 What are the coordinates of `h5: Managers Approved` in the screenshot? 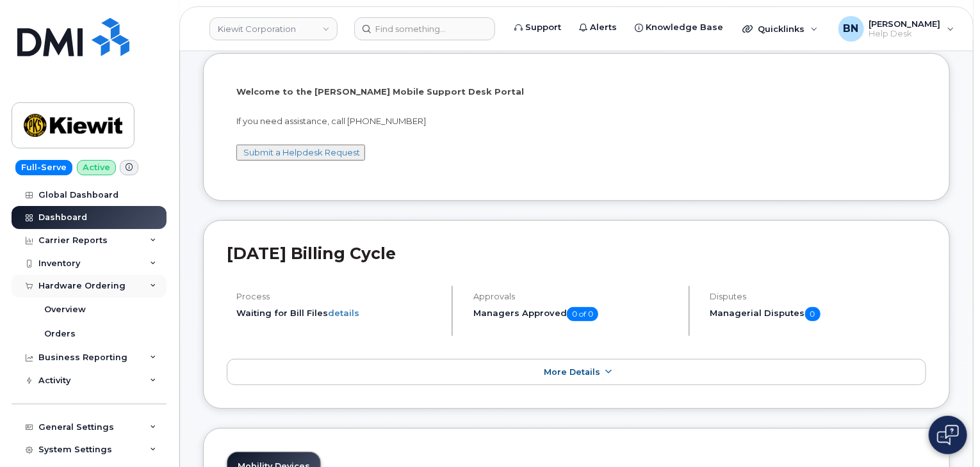 It's located at (575, 314).